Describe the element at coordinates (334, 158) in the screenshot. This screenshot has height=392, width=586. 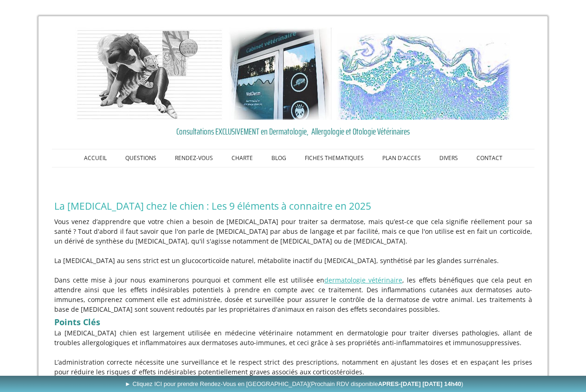
I see `a: FICHES THEMATIQUES` at that location.